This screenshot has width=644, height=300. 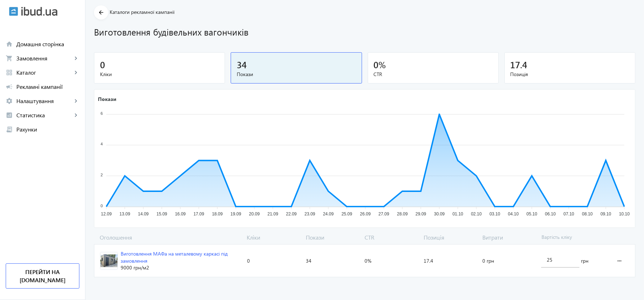 What do you see at coordinates (102, 113) in the screenshot?
I see `tspan: 6` at bounding box center [102, 113].